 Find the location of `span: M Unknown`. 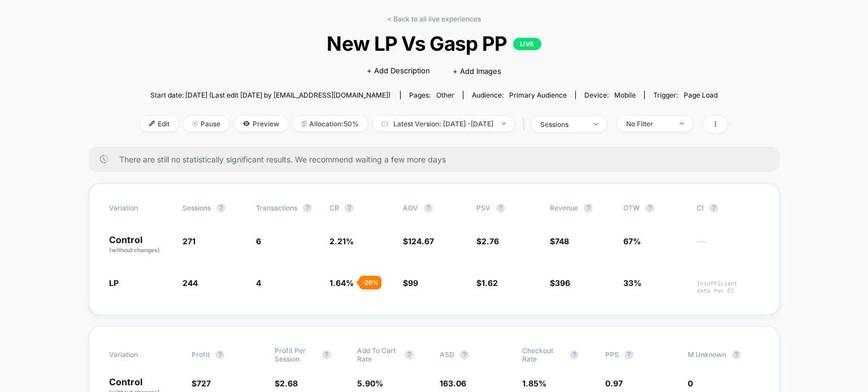

span: M Unknown is located at coordinates (707, 354).